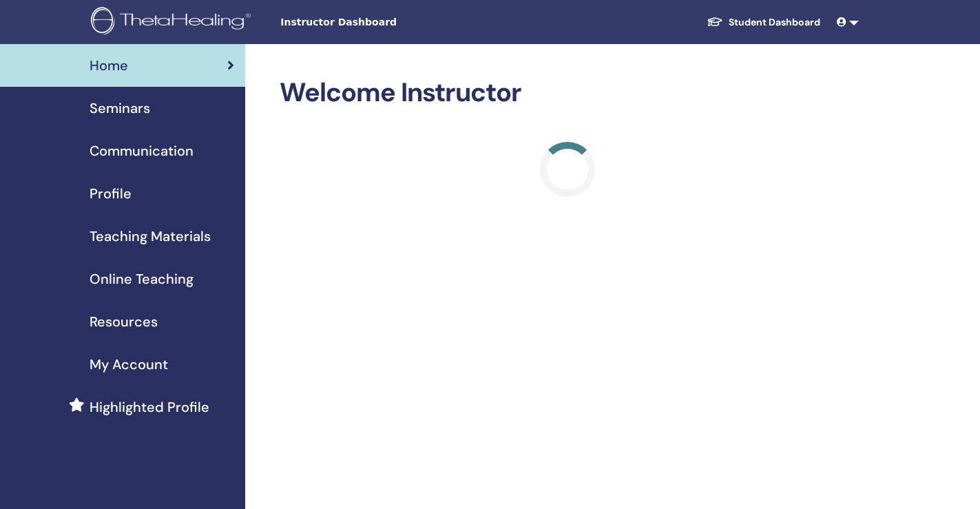 This screenshot has width=980, height=509. I want to click on span: My Account, so click(129, 364).